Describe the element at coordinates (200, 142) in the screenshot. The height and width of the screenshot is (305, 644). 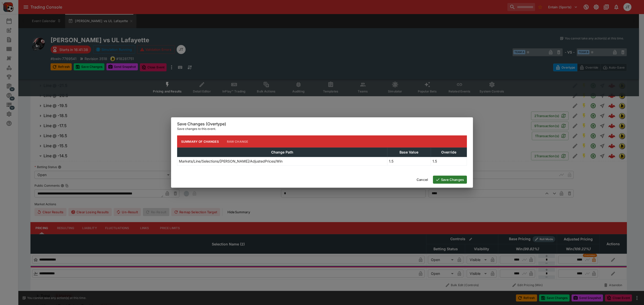
I see `button: Summary of Changes` at that location.